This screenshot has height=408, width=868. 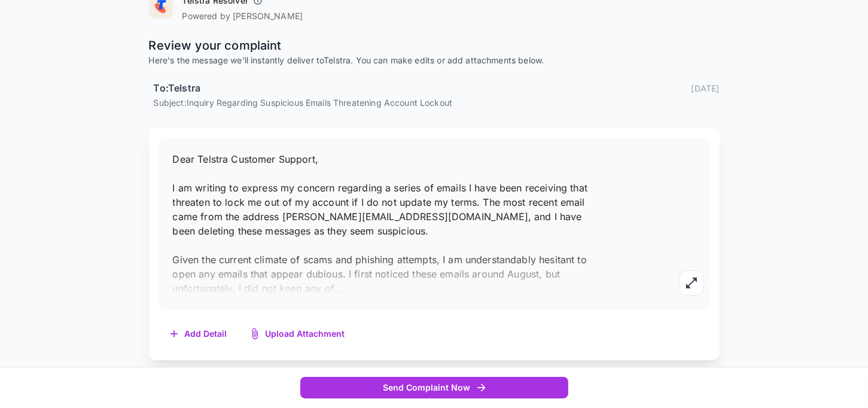 What do you see at coordinates (434, 388) in the screenshot?
I see `button: Send Complaint Now` at bounding box center [434, 388].